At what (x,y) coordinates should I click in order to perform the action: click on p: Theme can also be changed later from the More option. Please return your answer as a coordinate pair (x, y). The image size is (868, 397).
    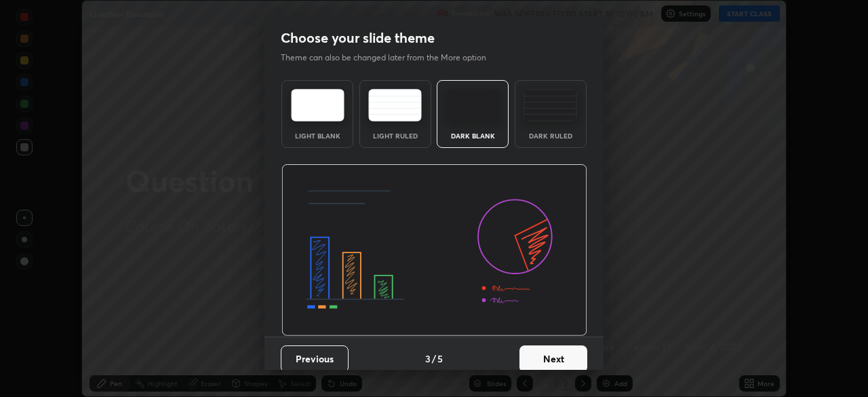
    Looking at the image, I should click on (390, 58).